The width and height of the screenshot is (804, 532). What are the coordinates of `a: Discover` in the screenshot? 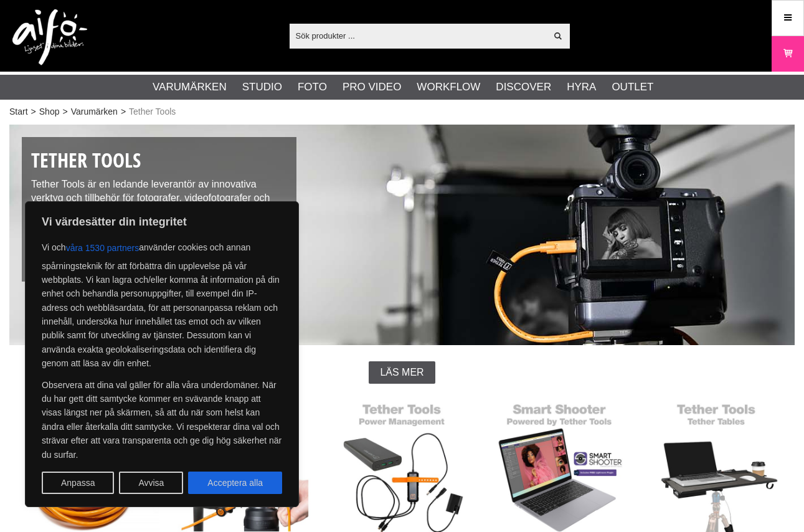 It's located at (523, 87).